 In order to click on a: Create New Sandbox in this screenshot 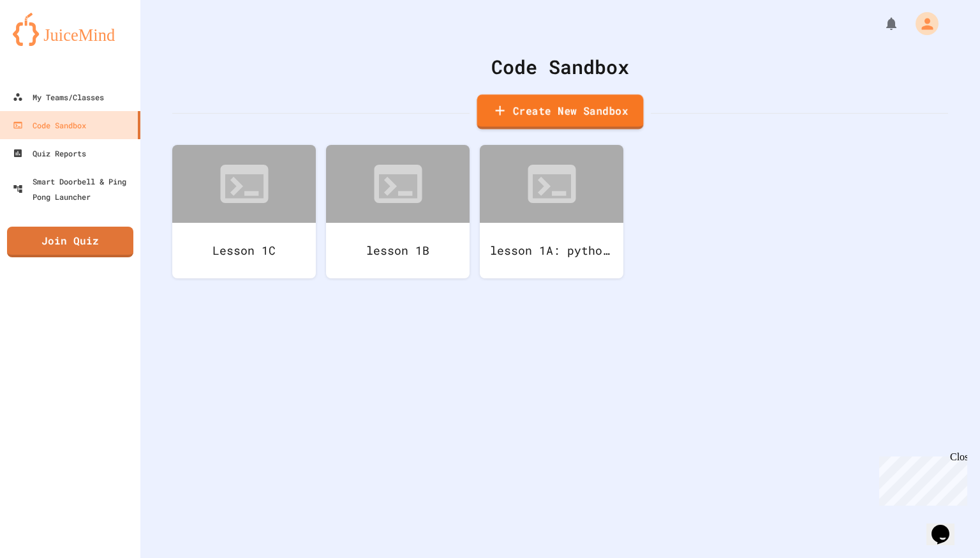, I will do `click(560, 112)`.